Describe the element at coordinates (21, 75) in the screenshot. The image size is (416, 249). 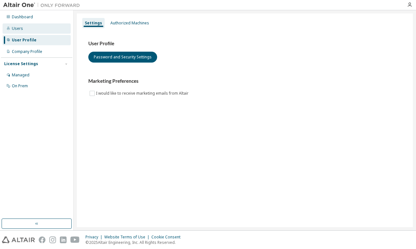
I see `div: Managed` at that location.